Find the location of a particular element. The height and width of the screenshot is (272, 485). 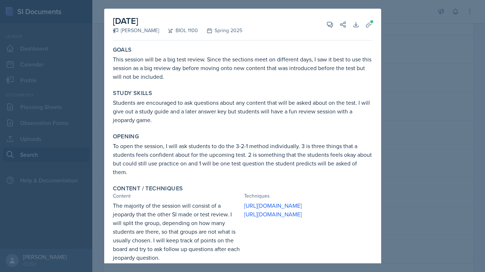

div: Content is located at coordinates (177, 195).